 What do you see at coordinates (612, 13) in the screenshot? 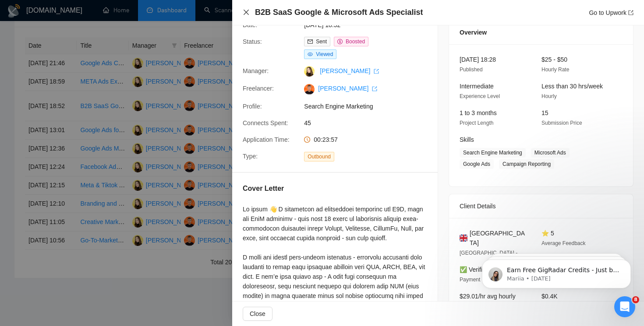
I see `a: Go to Upworkexport` at bounding box center [612, 13].